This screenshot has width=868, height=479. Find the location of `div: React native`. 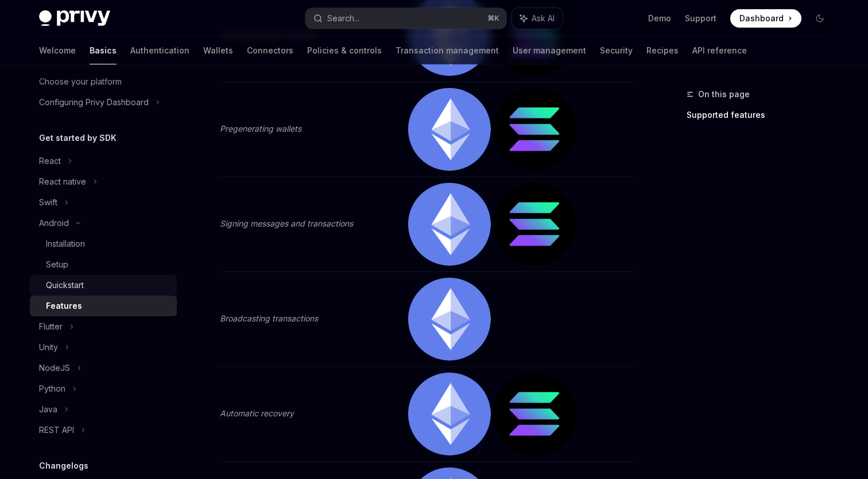

div: React native is located at coordinates (63, 182).